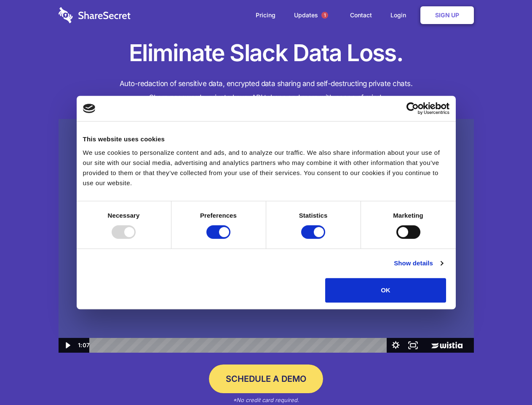 Image resolution: width=532 pixels, height=405 pixels. Describe the element at coordinates (413, 345) in the screenshot. I see `button: Fullscreen` at that location.